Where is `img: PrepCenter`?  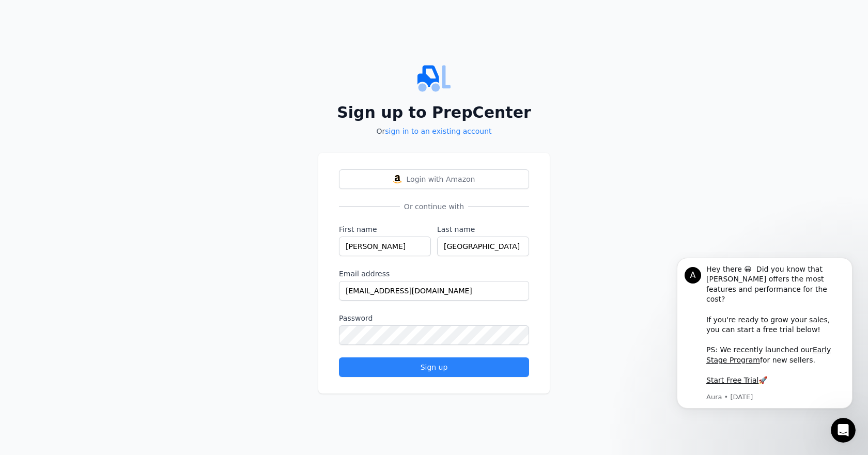 img: PrepCenter is located at coordinates (434, 79).